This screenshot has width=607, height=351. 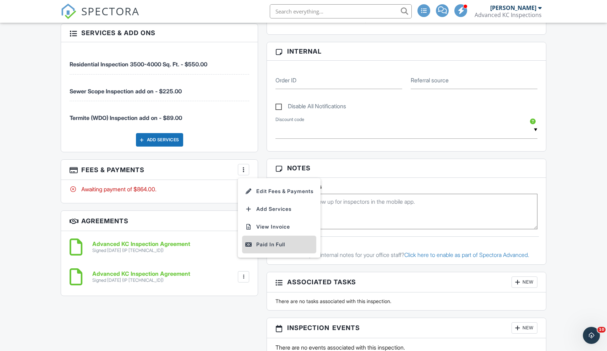 What do you see at coordinates (429, 80) in the screenshot?
I see `label: Referral source` at bounding box center [429, 80].